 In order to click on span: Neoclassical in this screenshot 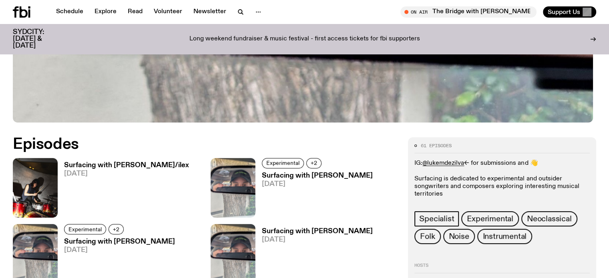, I will do `click(549, 219)`.